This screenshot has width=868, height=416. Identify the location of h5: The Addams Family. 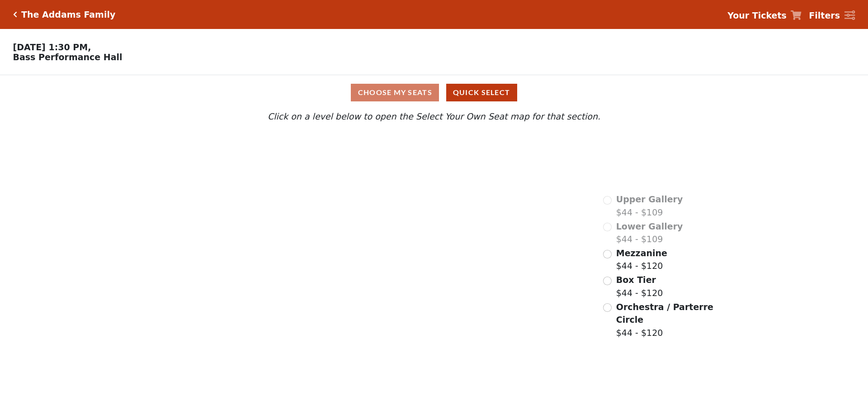
(68, 15).